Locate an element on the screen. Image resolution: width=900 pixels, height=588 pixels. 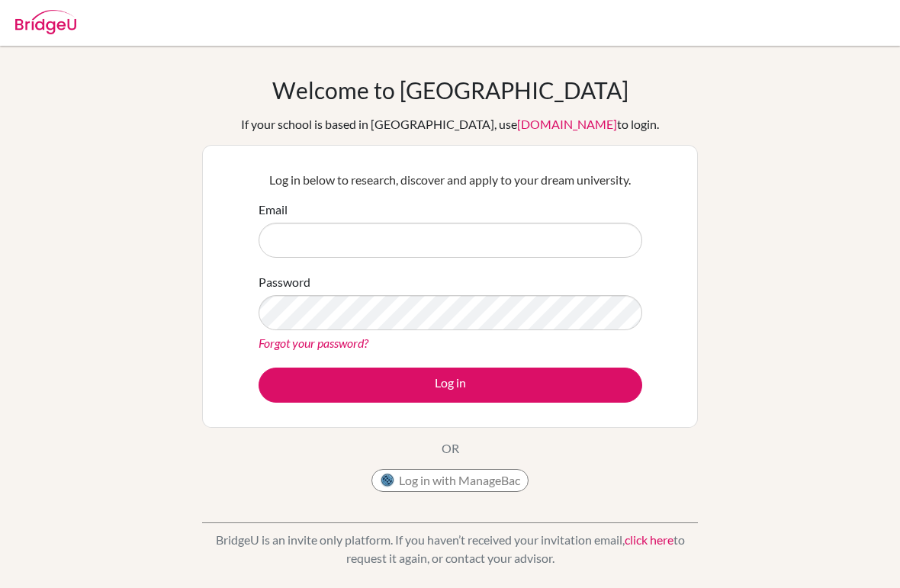
img: Bridge-U is located at coordinates (46, 22).